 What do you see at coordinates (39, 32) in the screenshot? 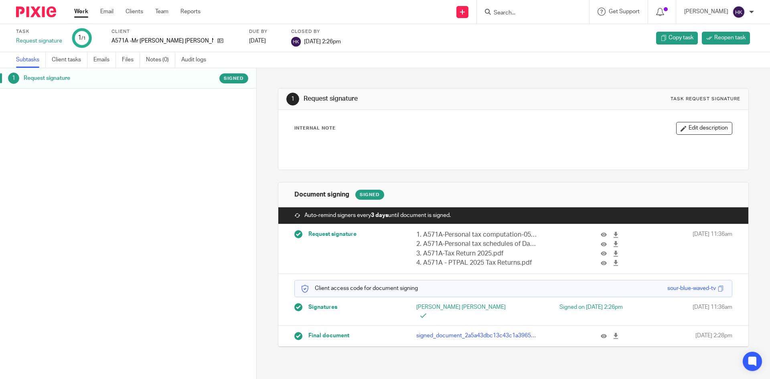
I see `label: Task` at bounding box center [39, 32].